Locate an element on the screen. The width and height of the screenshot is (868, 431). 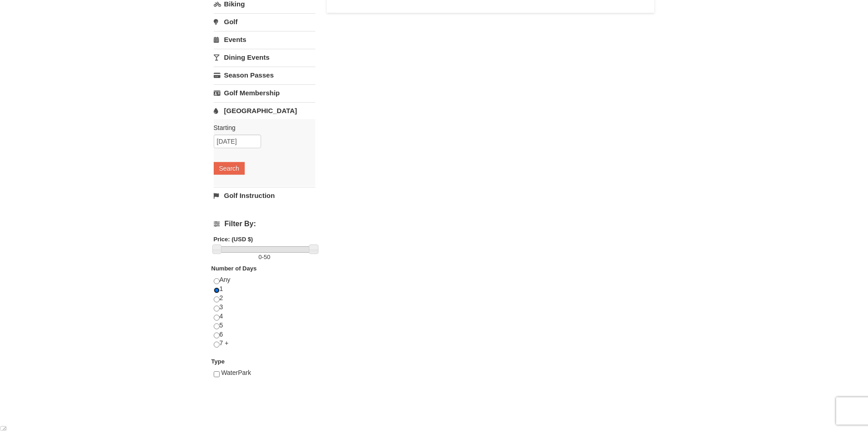
a: Season Passes is located at coordinates (264, 75).